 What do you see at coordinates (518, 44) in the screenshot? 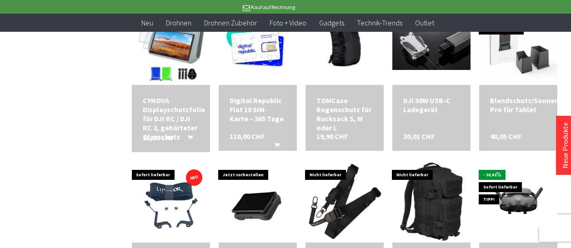
I see `img: Blendschutz/Sonnenschutz Pro für Tablet` at bounding box center [518, 44].